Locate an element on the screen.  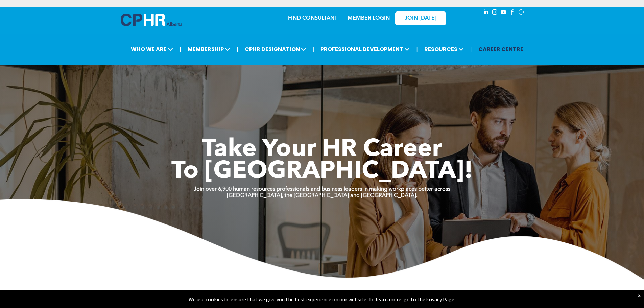
a: MEMBER LOGIN is located at coordinates (368, 18).